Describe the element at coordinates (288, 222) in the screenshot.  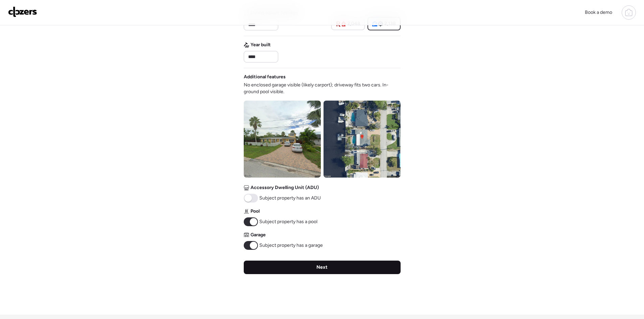
I see `span: Subject property has a pool` at that location.